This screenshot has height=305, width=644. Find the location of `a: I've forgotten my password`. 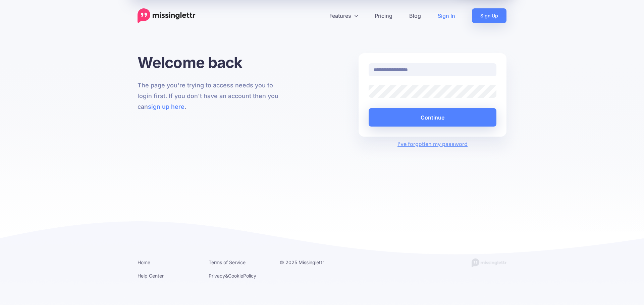

a: I've forgotten my password is located at coordinates (433, 144).